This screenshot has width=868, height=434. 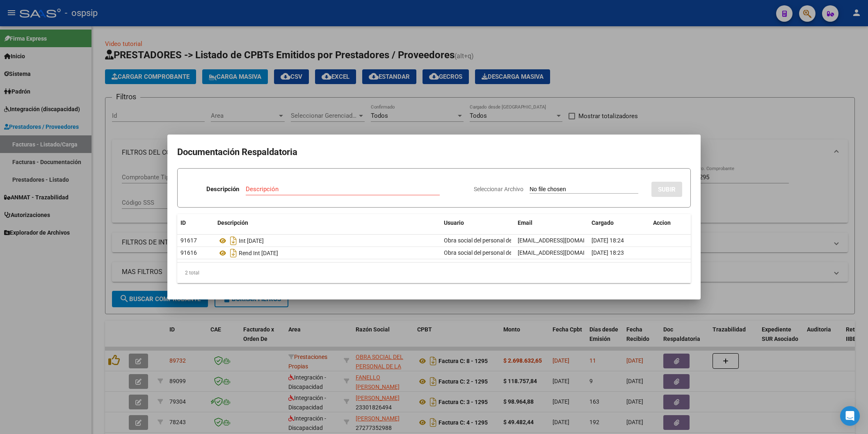 What do you see at coordinates (670, 223) in the screenshot?
I see `datatable-header-cell: Accion` at bounding box center [670, 223].